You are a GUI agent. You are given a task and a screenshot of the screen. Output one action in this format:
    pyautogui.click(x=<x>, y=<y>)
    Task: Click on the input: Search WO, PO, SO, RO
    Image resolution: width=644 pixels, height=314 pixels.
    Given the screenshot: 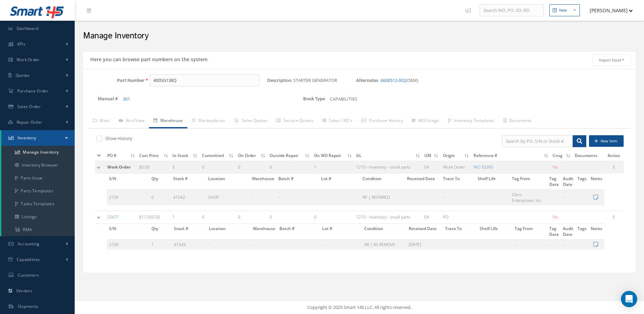 What is the action you would take?
    pyautogui.click(x=511, y=11)
    